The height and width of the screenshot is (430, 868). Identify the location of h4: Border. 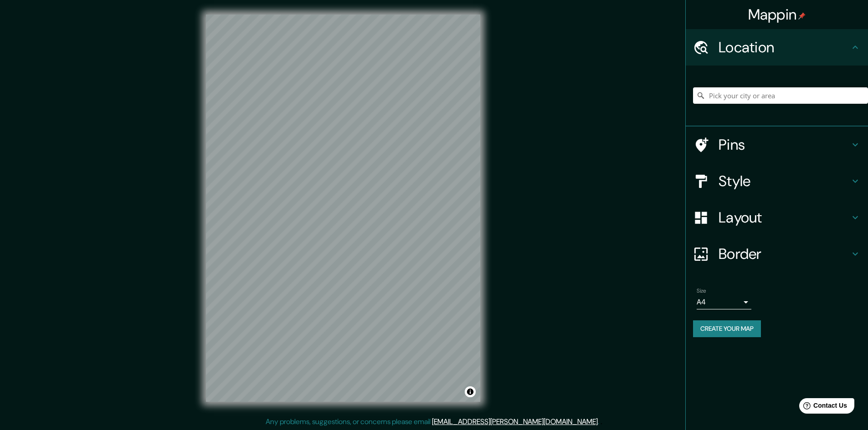
(784, 254).